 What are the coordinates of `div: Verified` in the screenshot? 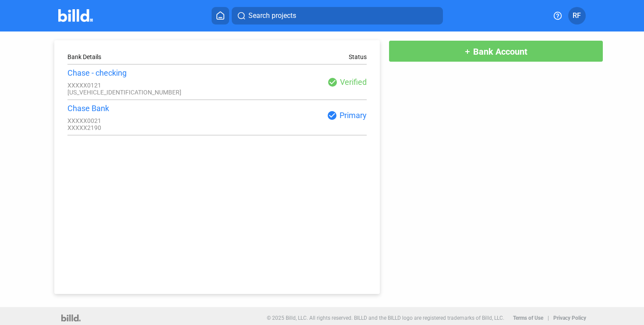 It's located at (292, 82).